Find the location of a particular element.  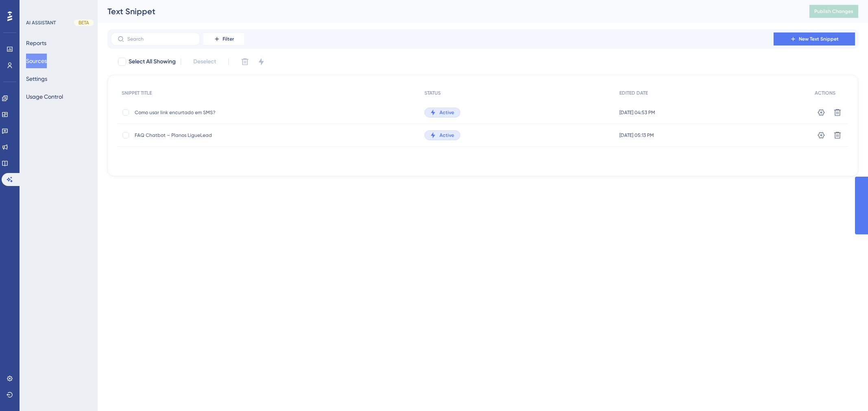

span: Filter is located at coordinates (228, 39).